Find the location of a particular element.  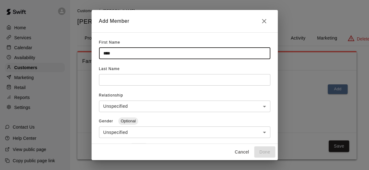

span: Gender is located at coordinates (107, 121).